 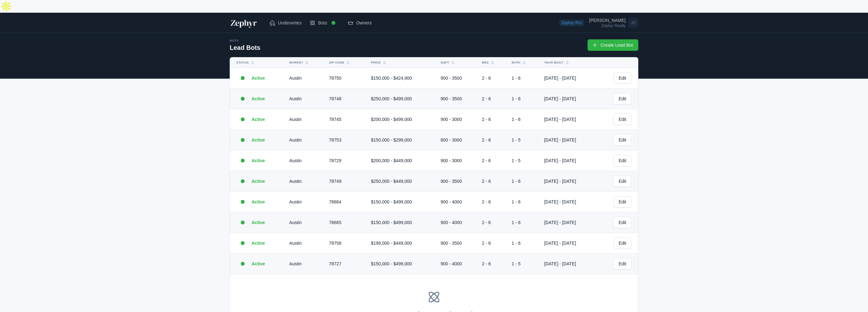 What do you see at coordinates (398, 63) in the screenshot?
I see `button: Price` at bounding box center [398, 63].